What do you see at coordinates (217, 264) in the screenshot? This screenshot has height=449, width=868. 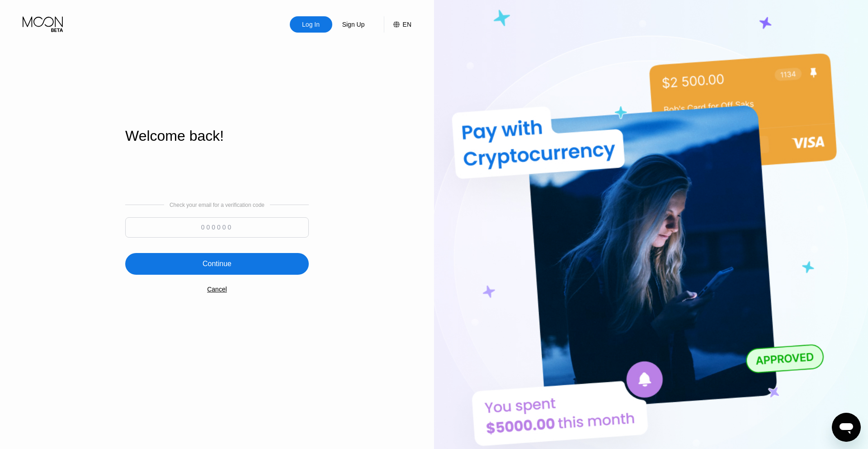 I see `div: Continue` at bounding box center [217, 264].